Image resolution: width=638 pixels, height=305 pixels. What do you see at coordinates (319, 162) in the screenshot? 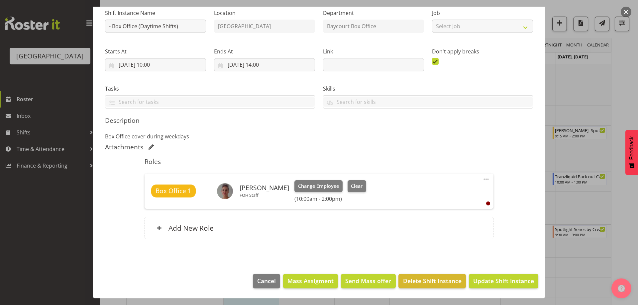
I see `h5: Roles` at bounding box center [319, 162].